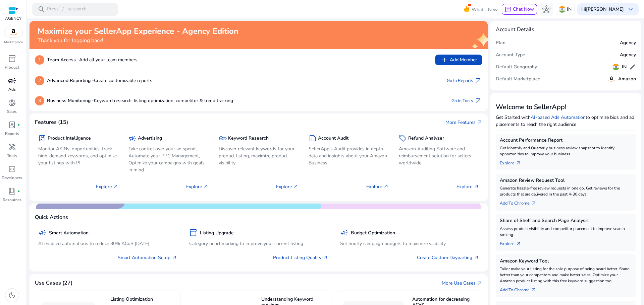 The image size is (644, 305). Describe the element at coordinates (519, 10) in the screenshot. I see `button: chatChat Now` at that location.